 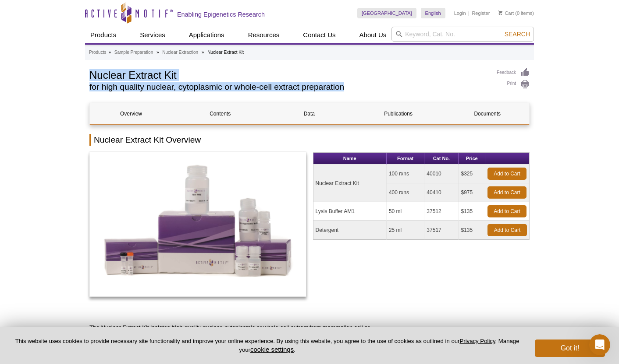 What do you see at coordinates (405, 212) in the screenshot?
I see `td: 50 ml` at bounding box center [405, 212].